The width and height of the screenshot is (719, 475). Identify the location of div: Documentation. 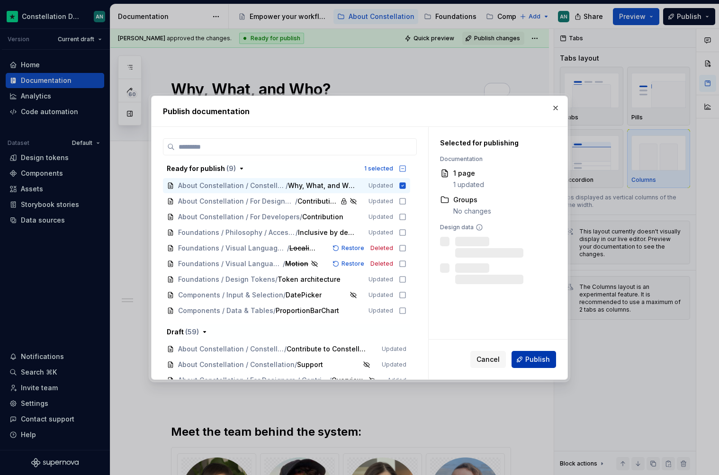
(495, 159).